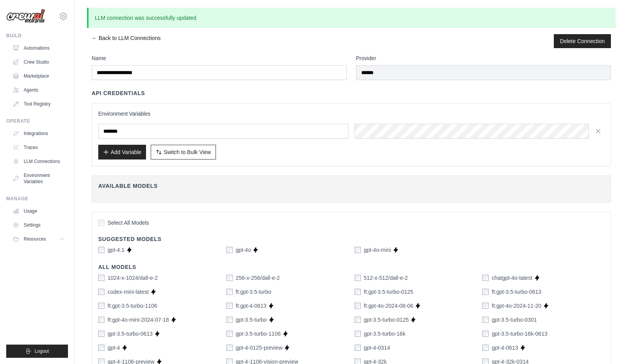 The image size is (628, 364). Describe the element at coordinates (254, 292) in the screenshot. I see `label: ft:gpt-3.5-turbo` at that location.